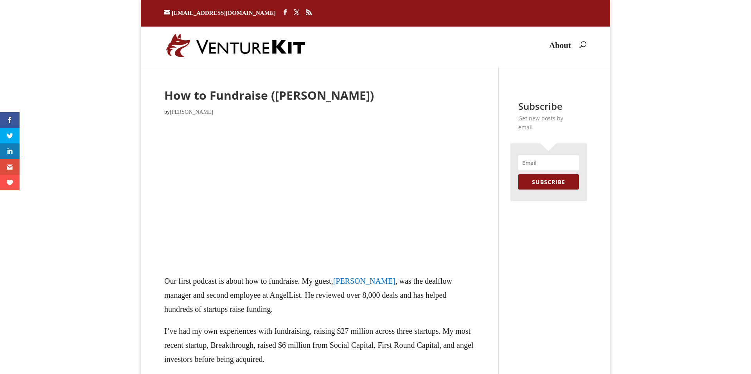 Image resolution: width=751 pixels, height=374 pixels. I want to click on p: by, so click(319, 115).